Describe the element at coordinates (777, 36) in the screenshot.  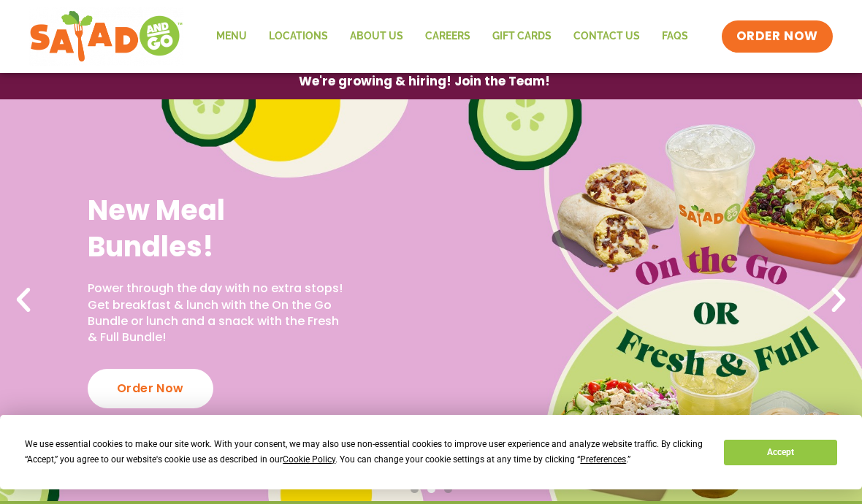
I see `a: ORDER NOW` at that location.